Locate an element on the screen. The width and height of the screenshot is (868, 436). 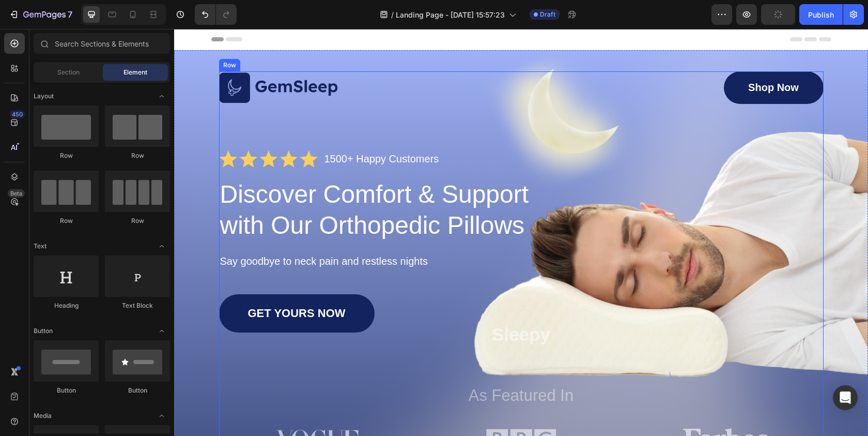
button: 7 is located at coordinates (40, 15).